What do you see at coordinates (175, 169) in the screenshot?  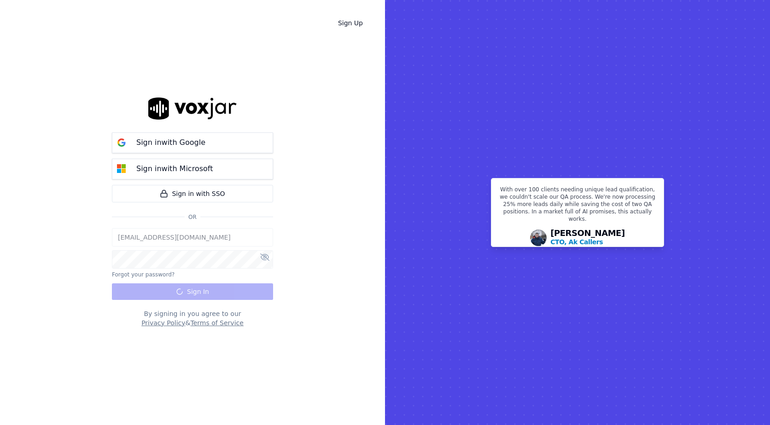 I see `p: Sign in with Microsoft` at bounding box center [175, 169].